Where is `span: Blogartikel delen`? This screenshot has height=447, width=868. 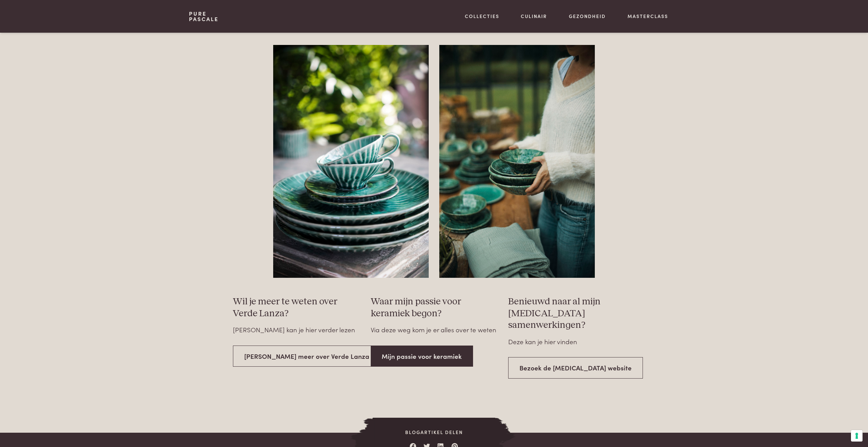
span: Blogartikel delen is located at coordinates (434, 432).